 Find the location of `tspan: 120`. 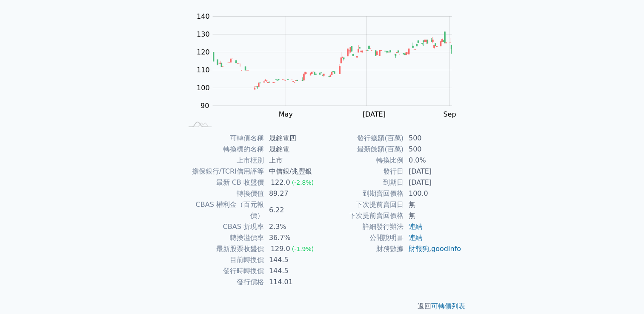

tspan: 120 is located at coordinates (203, 51).